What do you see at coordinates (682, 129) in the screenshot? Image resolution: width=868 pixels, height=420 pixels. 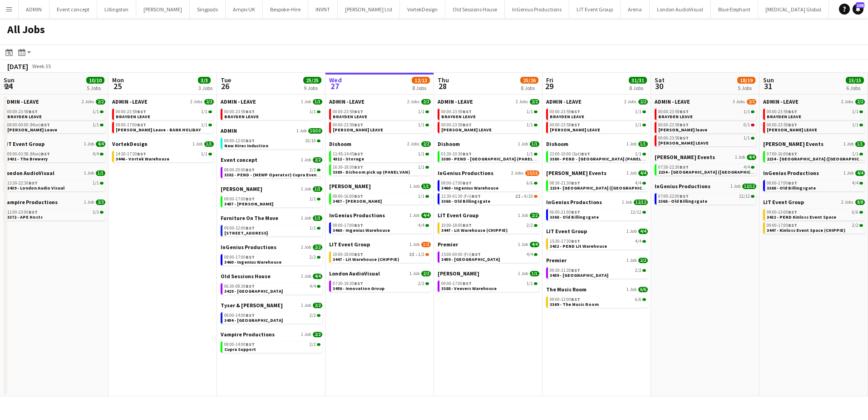 I see `span: Chris Ames leave` at bounding box center [682, 129].